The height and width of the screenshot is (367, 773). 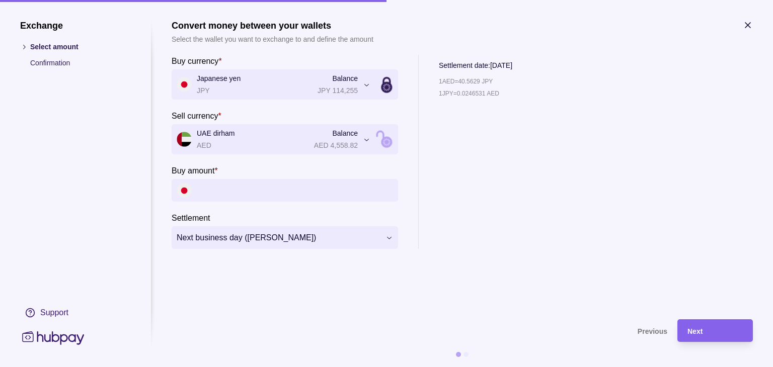 What do you see at coordinates (272, 39) in the screenshot?
I see `p: Select the wallet you want to exchange to and define the amount` at bounding box center [272, 39].